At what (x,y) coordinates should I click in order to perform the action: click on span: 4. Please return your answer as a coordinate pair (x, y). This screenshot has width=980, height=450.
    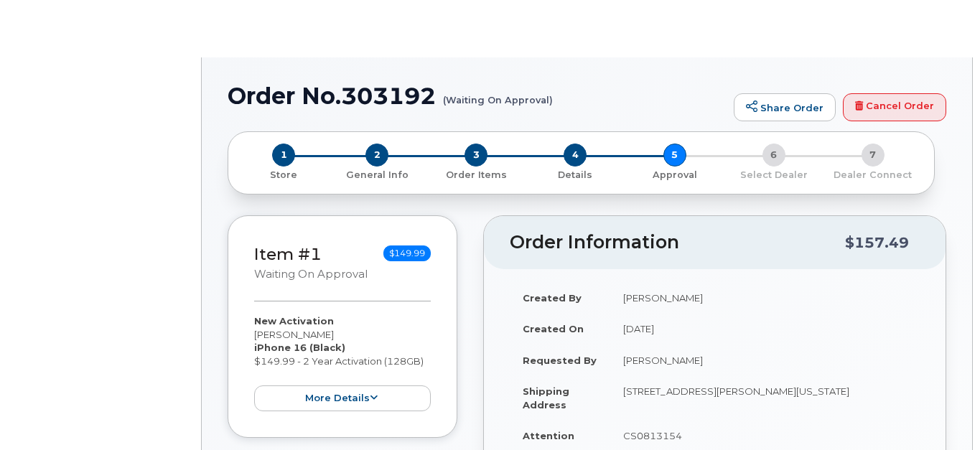
    Looking at the image, I should click on (575, 155).